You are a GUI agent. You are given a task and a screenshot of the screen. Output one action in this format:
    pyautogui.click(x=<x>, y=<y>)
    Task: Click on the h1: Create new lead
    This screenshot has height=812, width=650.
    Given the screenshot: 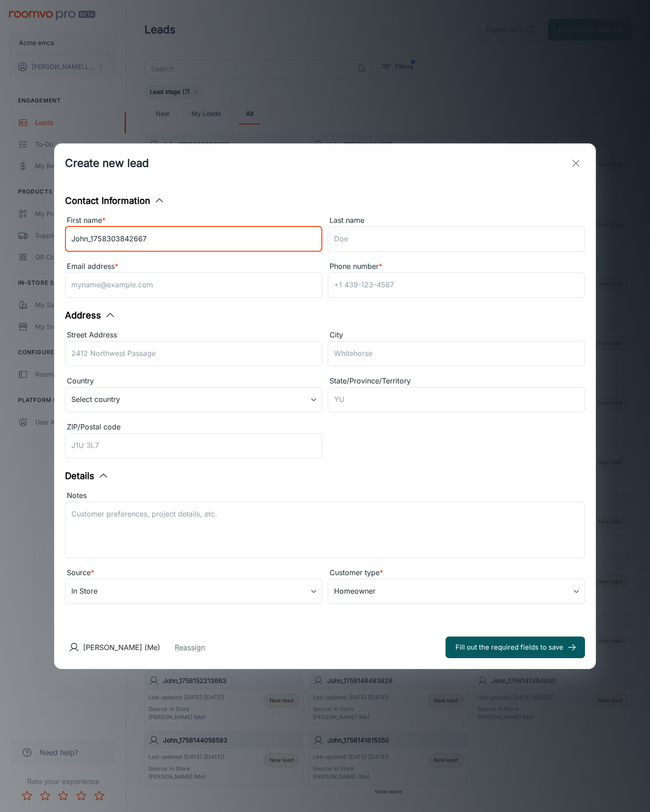 What is the action you would take?
    pyautogui.click(x=107, y=163)
    